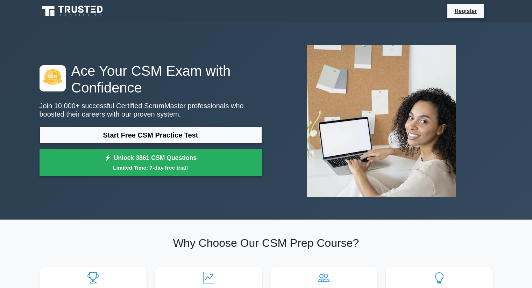 This screenshot has height=288, width=532. Describe the element at coordinates (266, 243) in the screenshot. I see `h2: Why Choose Our CSM Prep Course?` at that location.